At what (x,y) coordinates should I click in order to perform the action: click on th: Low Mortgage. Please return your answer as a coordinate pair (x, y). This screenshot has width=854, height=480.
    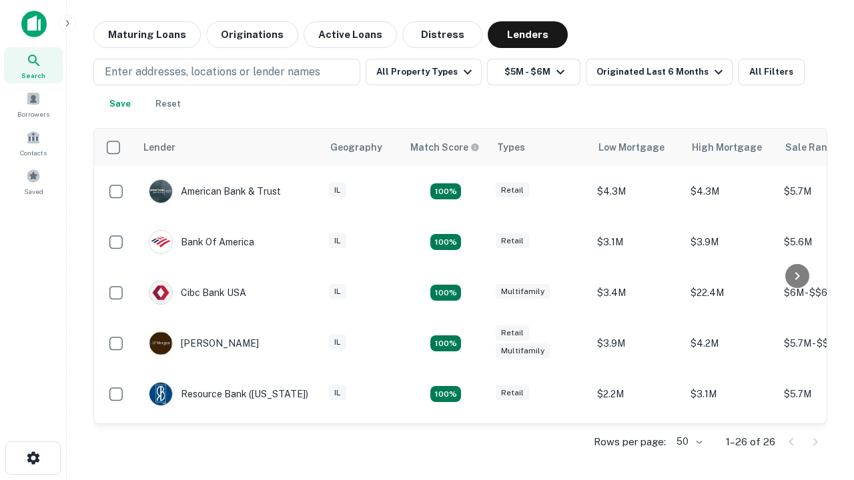
    Looking at the image, I should click on (637, 147).